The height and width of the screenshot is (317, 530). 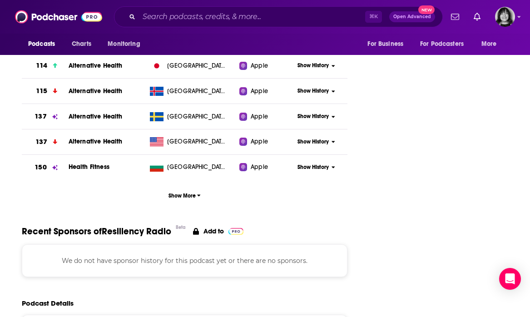 I want to click on span: Show More, so click(x=184, y=196).